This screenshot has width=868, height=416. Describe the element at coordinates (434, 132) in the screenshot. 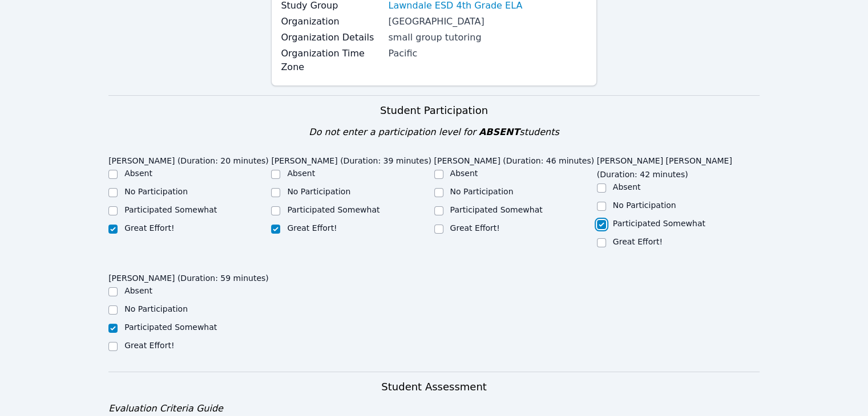

I see `div: Do not enter a participation level for students` at that location.